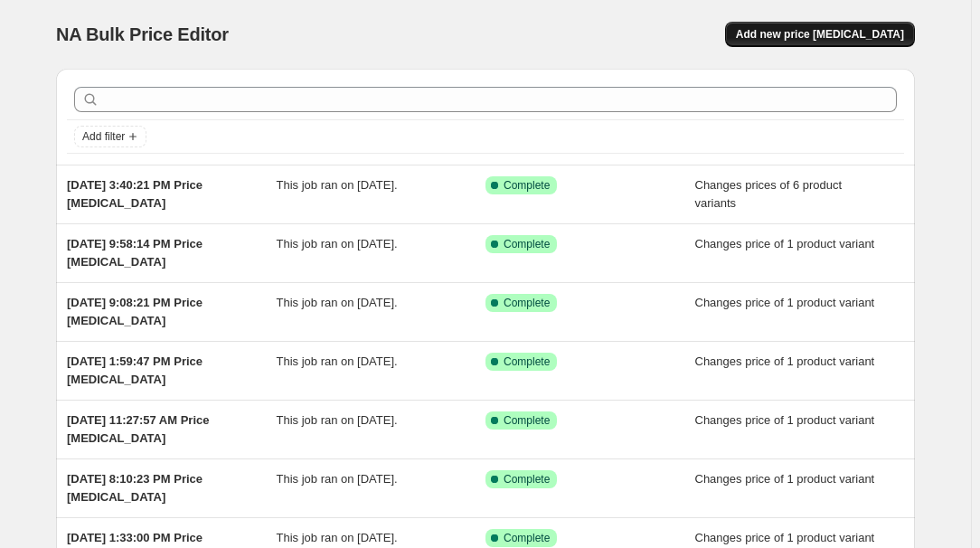 This screenshot has width=980, height=548. What do you see at coordinates (768, 194) in the screenshot?
I see `span: Changes prices of 6 product variants` at bounding box center [768, 194].